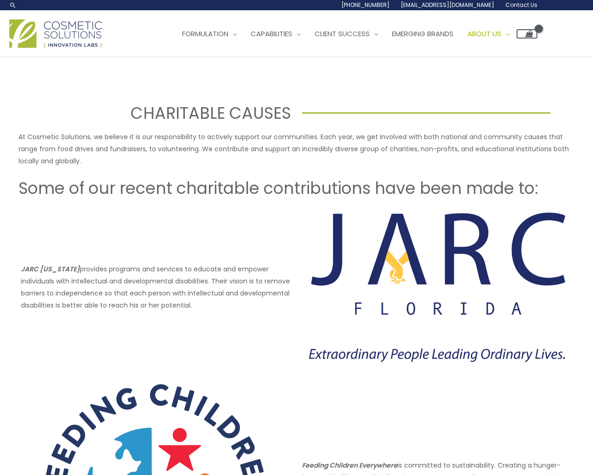 The image size is (593, 475). What do you see at coordinates (297, 188) in the screenshot?
I see `h2: Some of our recent charitable contributions have been made to:` at bounding box center [297, 188].